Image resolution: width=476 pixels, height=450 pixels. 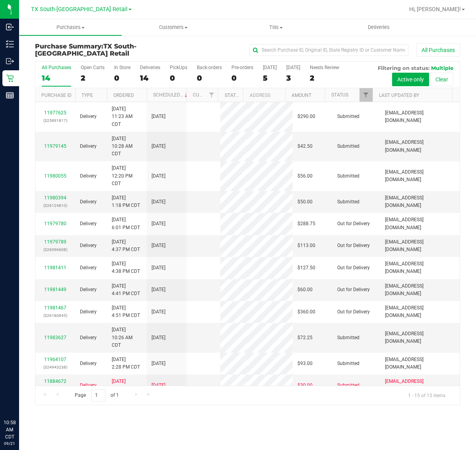 I want to click on div: All Purchases, so click(x=56, y=68).